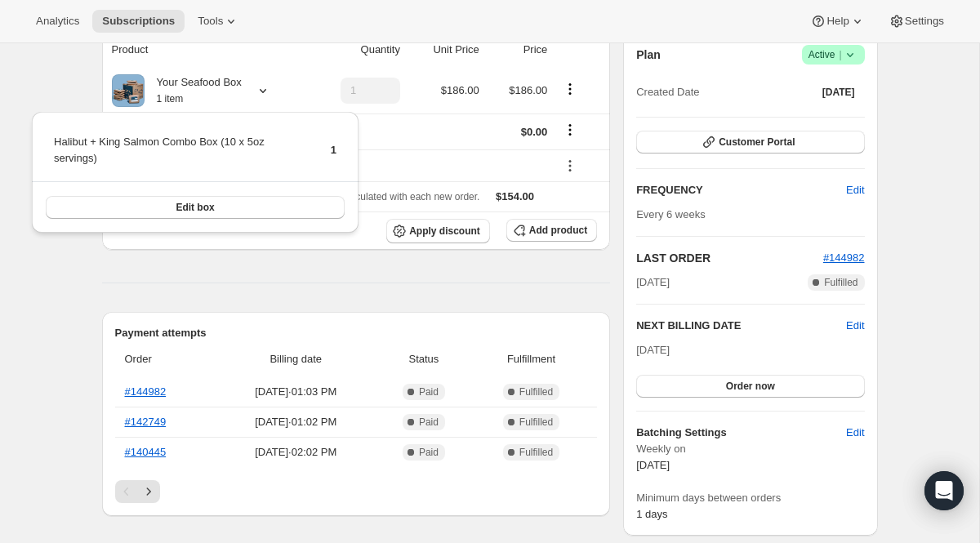  What do you see at coordinates (218, 21) in the screenshot?
I see `button: Tools` at bounding box center [218, 21].